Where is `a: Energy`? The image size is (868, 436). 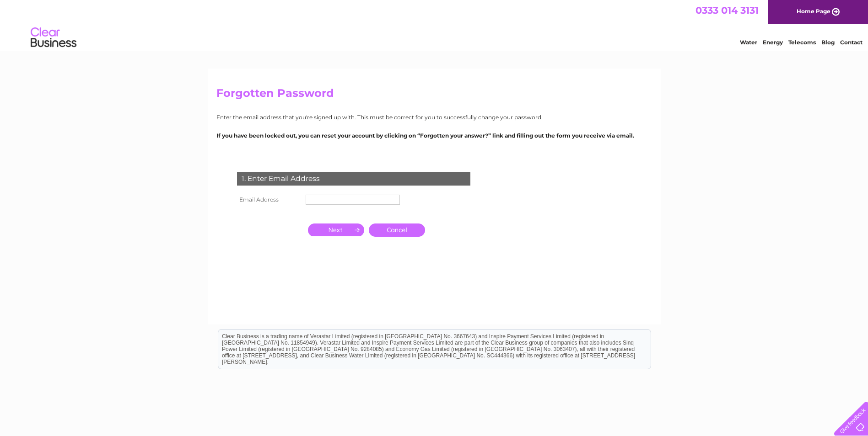 a: Energy is located at coordinates (773, 42).